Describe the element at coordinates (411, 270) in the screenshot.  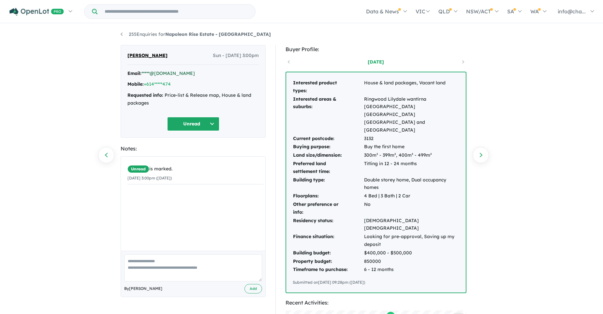
I see `td: 6 - 12 months` at that location.